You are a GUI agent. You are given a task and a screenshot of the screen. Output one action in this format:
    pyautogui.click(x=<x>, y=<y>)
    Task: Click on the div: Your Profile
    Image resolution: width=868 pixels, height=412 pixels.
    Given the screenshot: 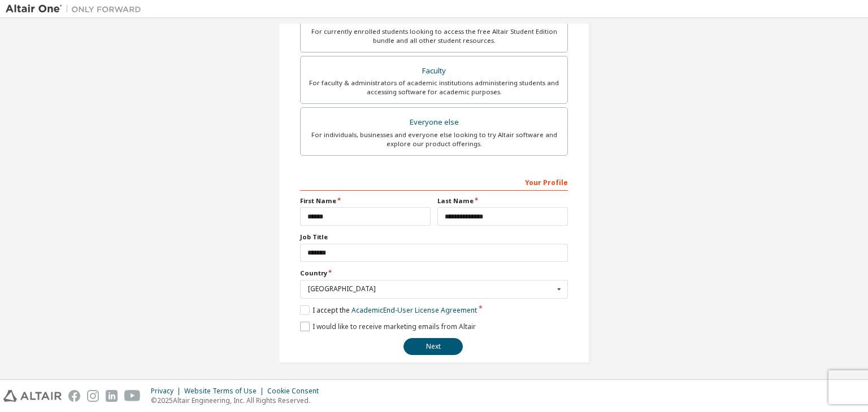 What is the action you would take?
    pyautogui.click(x=434, y=182)
    